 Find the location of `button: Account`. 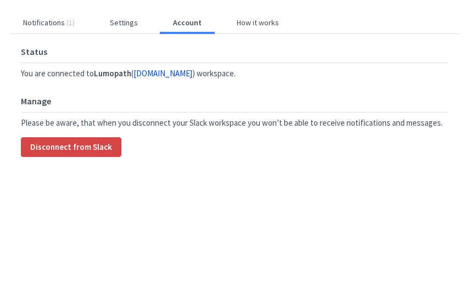

button: Account is located at coordinates (187, 23).